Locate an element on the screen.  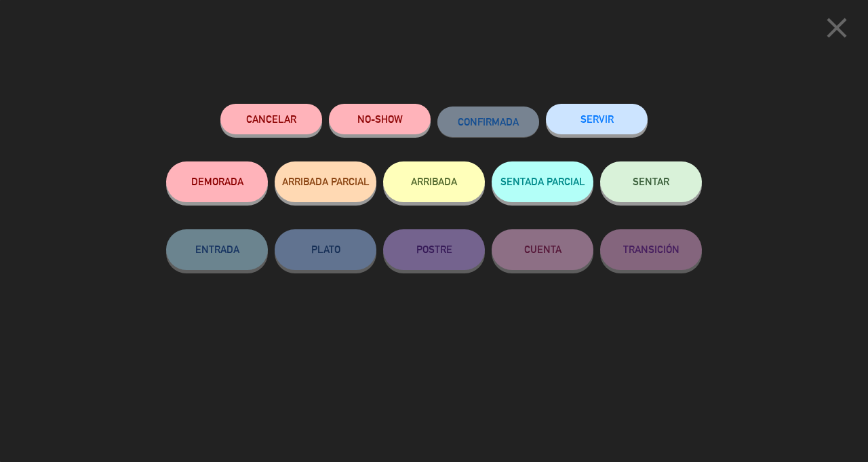
button: SERVIR is located at coordinates (597, 119).